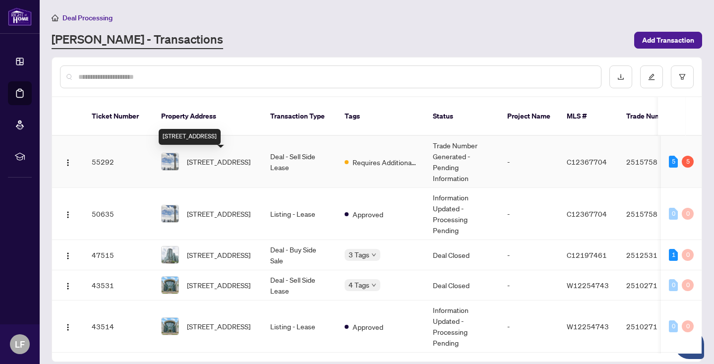  Describe the element at coordinates (87, 18) in the screenshot. I see `span: Deal Processing` at that location.